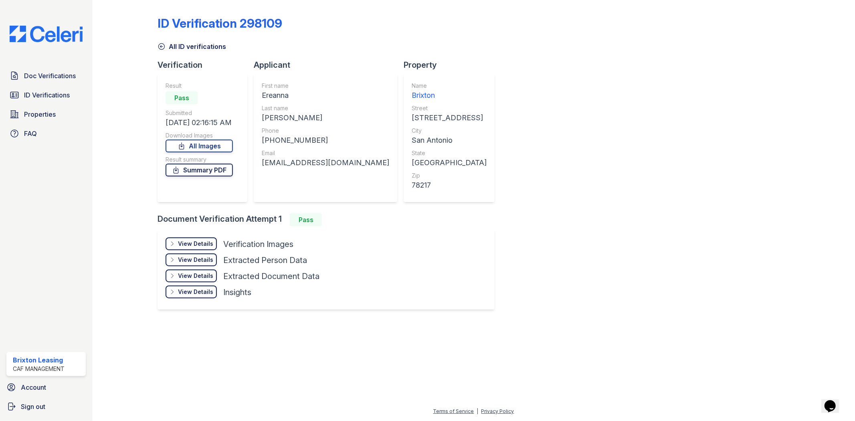 The width and height of the screenshot is (855, 421). What do you see at coordinates (265, 260) in the screenshot?
I see `div: Extracted Person Data` at bounding box center [265, 260].